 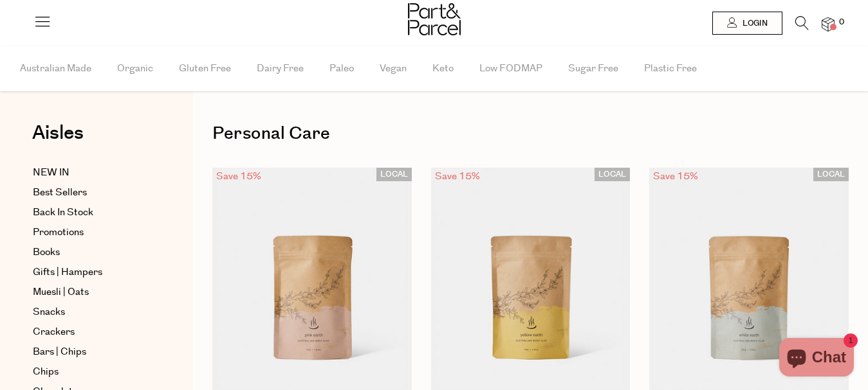 What do you see at coordinates (593, 69) in the screenshot?
I see `span: Sugar Free` at bounding box center [593, 69].